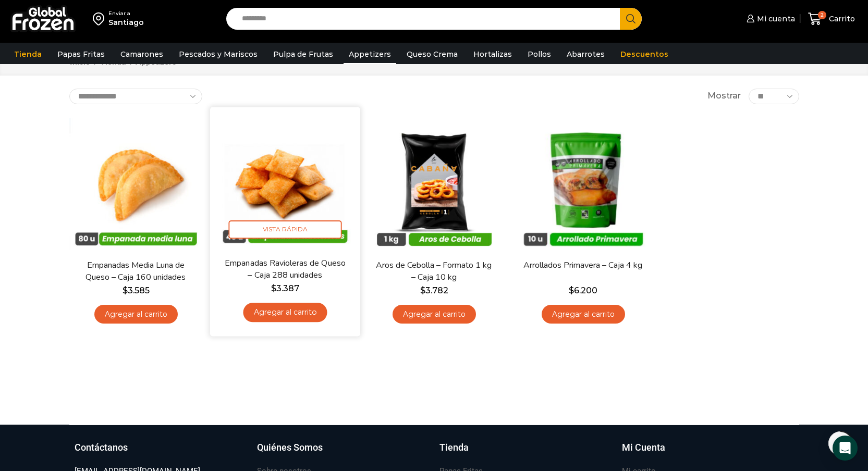 The image size is (868, 471). What do you see at coordinates (434, 271) in the screenshot?
I see `a: Aros de Cebolla – Formato 1 kg – Caja 10 kg` at bounding box center [434, 271].